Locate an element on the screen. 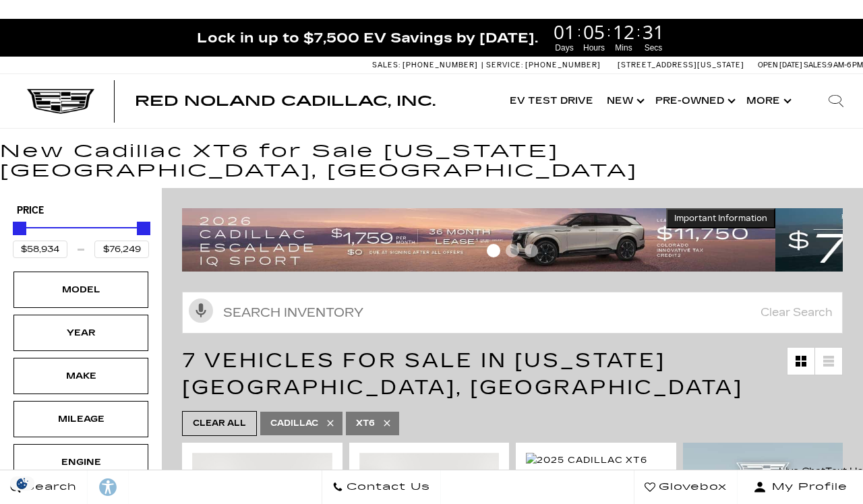 The image size is (863, 504). section: Click to Open Cookie Consent Modal is located at coordinates (23, 483).